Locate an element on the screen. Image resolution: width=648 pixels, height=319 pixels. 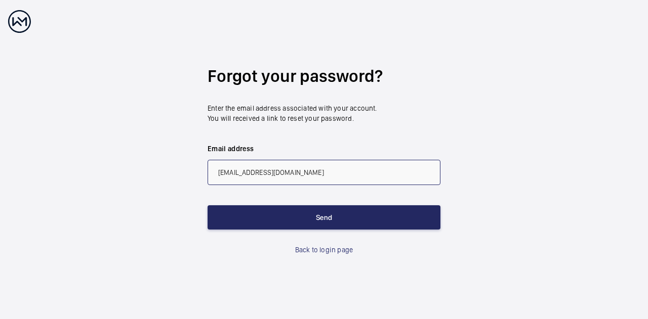
button: Send is located at coordinates (324, 218).